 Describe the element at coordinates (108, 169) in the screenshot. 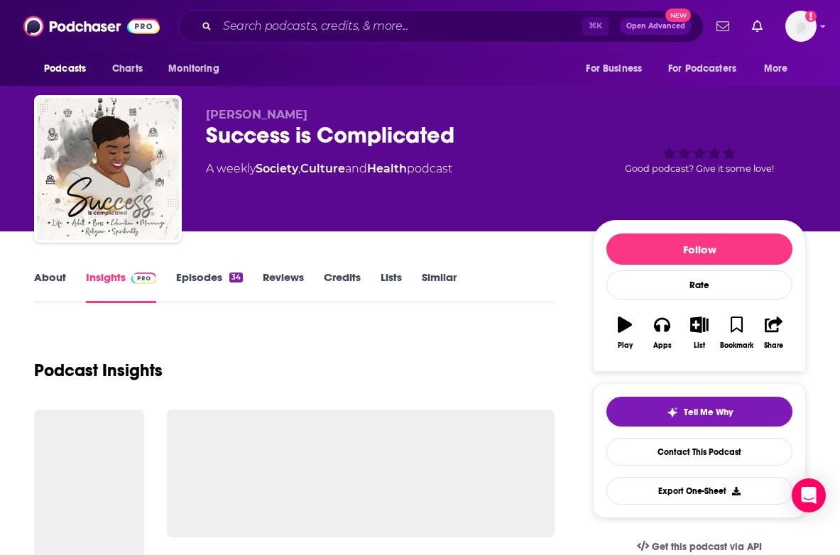

I see `a: Success is Complicated` at that location.